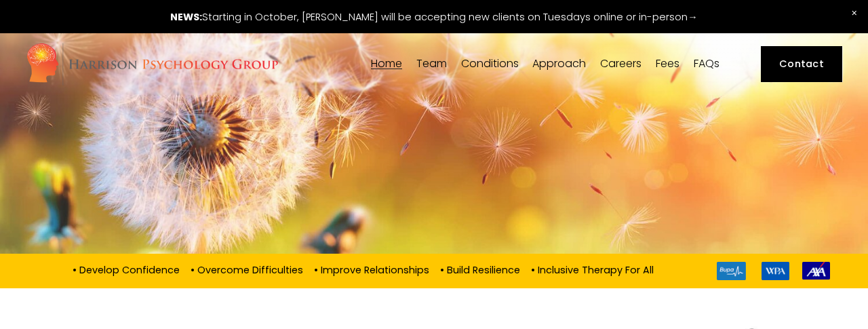 This screenshot has width=868, height=329. What do you see at coordinates (431, 64) in the screenshot?
I see `span: Team` at bounding box center [431, 64].